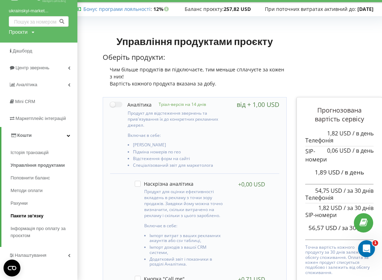  What do you see at coordinates (194, 57) in the screenshot?
I see `p: Оберіть продукти:` at bounding box center [194, 57].